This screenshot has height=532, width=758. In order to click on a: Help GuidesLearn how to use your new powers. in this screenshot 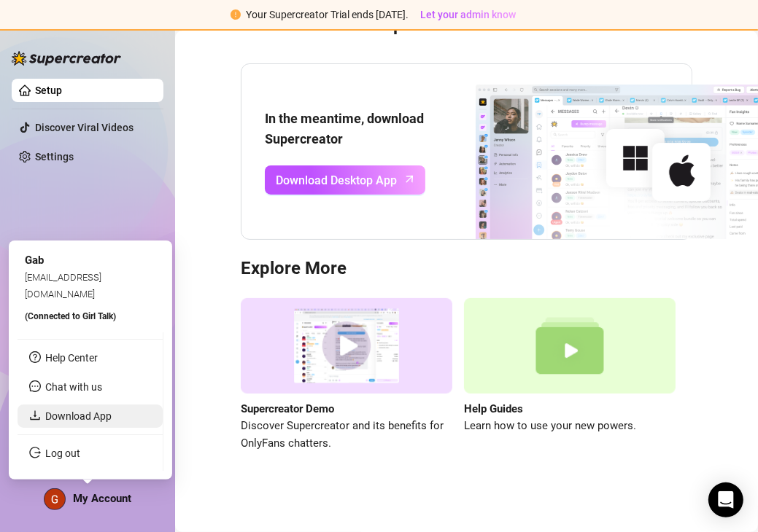, I will do `click(570, 375)`.